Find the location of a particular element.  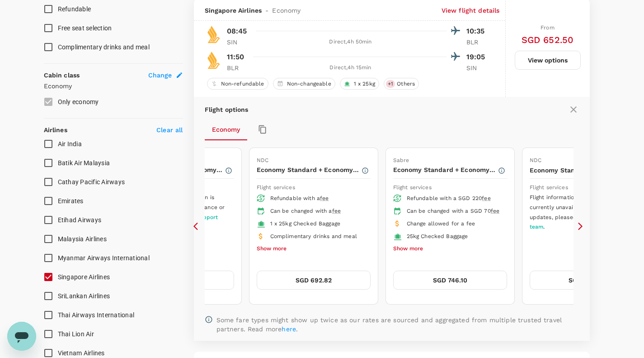

p: 11:50 is located at coordinates (235, 57).